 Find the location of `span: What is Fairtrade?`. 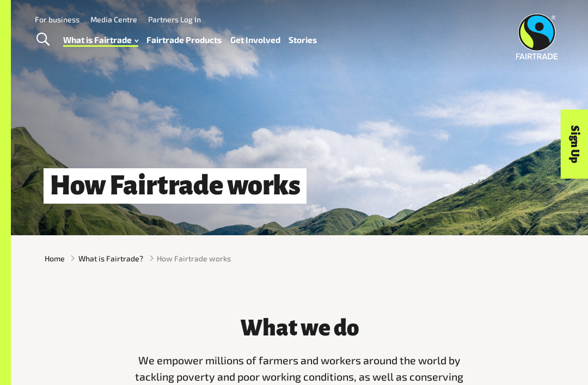

span: What is Fairtrade? is located at coordinates (111, 258).